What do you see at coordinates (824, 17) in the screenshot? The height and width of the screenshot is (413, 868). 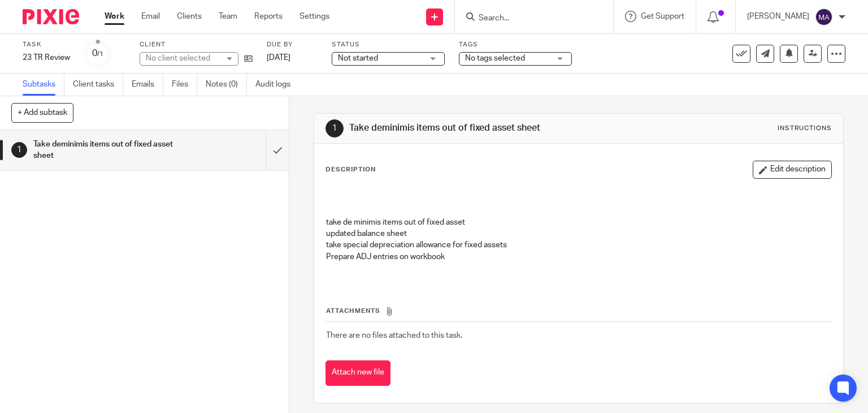 I see `img: svg%3E` at bounding box center [824, 17].